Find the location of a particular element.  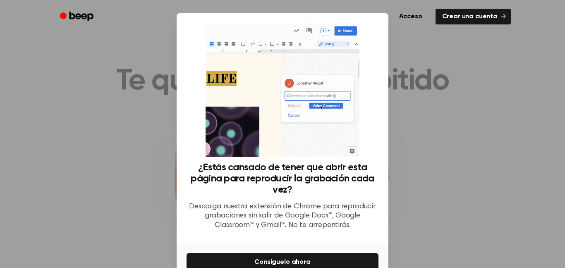

font: Descarga nuestra extensión de Chrome para reproducir grabaciones sin salir de Google Docs™, Googl... is located at coordinates (282, 215).